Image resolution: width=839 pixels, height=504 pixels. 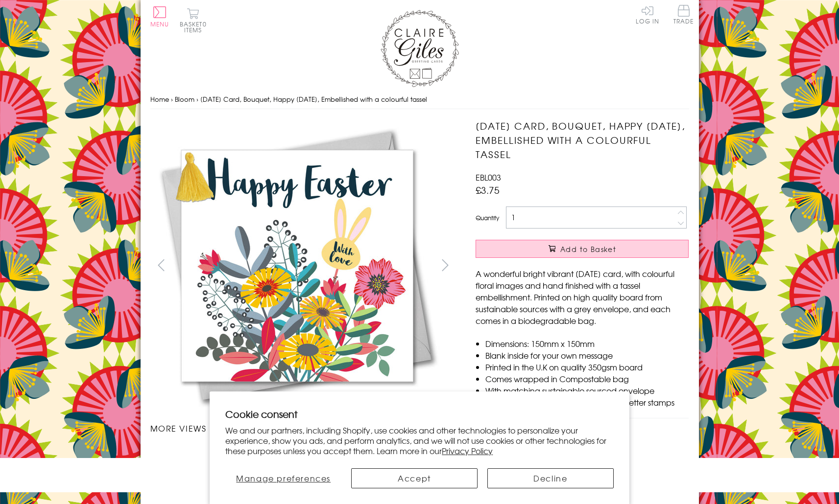 What do you see at coordinates (586, 343) in the screenshot?
I see `li: Dimensions: 150mm x 150mm` at bounding box center [586, 343].